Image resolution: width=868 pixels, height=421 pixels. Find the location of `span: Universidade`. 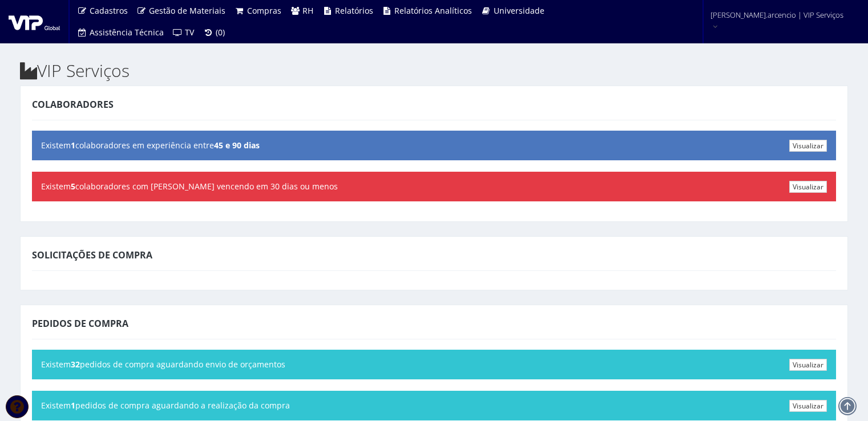

span: Universidade is located at coordinates (519, 10).